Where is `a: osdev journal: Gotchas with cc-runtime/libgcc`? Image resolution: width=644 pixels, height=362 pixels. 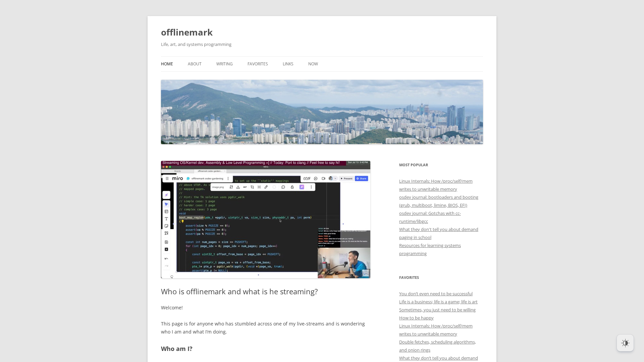 a: osdev journal: Gotchas with cc-runtime/libgcc is located at coordinates (430, 217).